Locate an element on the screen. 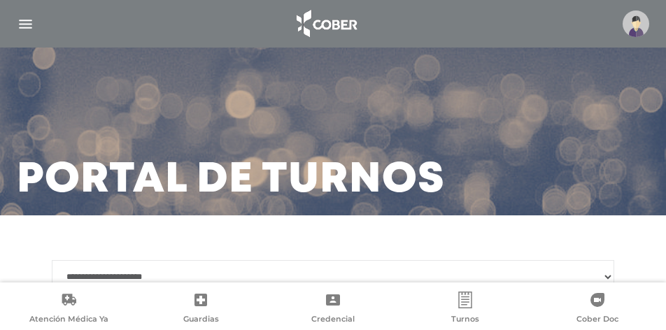  a: Credencial is located at coordinates (333, 309).